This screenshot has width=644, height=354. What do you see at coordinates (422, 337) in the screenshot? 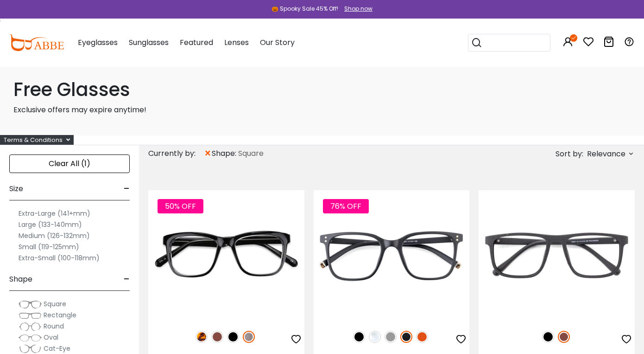
I see `img: Orange` at bounding box center [422, 337].